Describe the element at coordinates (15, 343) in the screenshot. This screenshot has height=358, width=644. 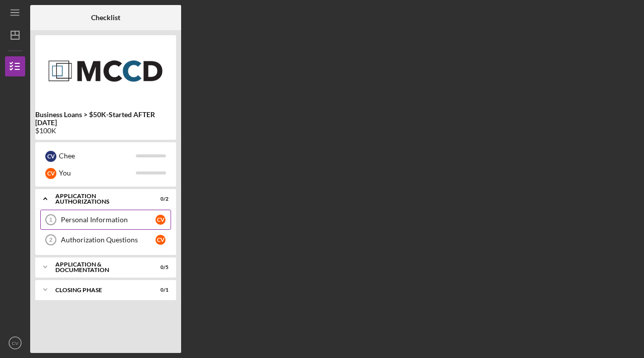
I see `button: CV` at that location.